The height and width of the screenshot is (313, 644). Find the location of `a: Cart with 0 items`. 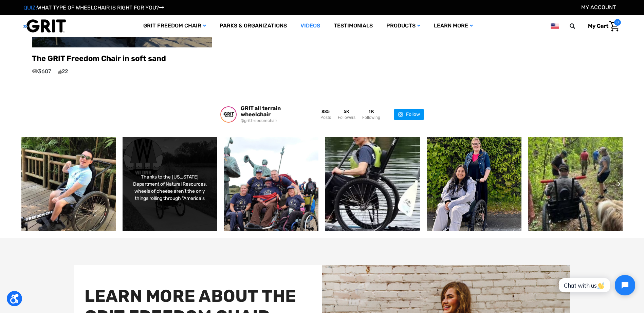

a: Cart with 0 items is located at coordinates (602, 26).